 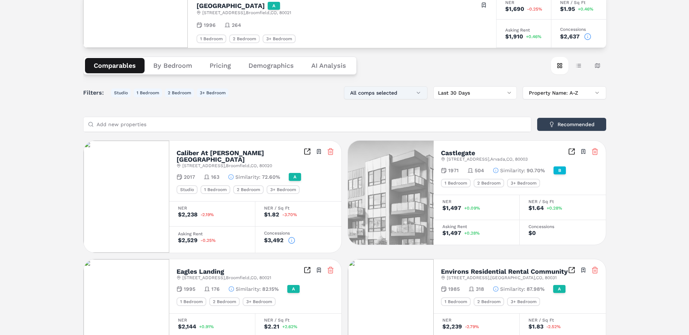 I want to click on span: 90.70%, so click(x=535, y=171).